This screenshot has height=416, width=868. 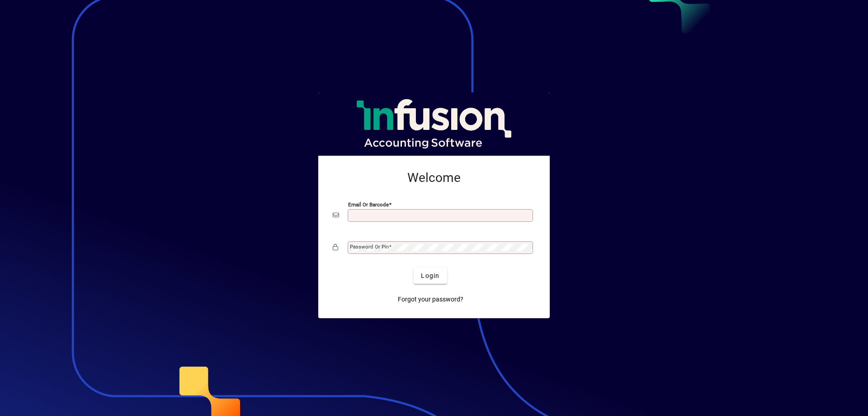 I want to click on mat-label: Email or Barcode, so click(x=368, y=205).